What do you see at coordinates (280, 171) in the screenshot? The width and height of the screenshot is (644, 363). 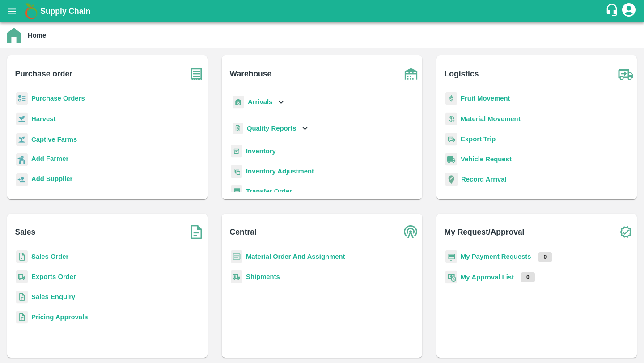 I see `b: Inventory Adjustment` at bounding box center [280, 171].